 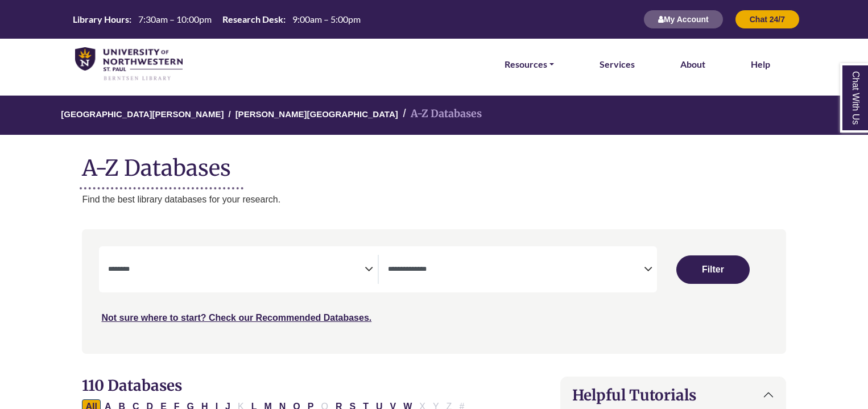 I want to click on a: About, so click(x=693, y=64).